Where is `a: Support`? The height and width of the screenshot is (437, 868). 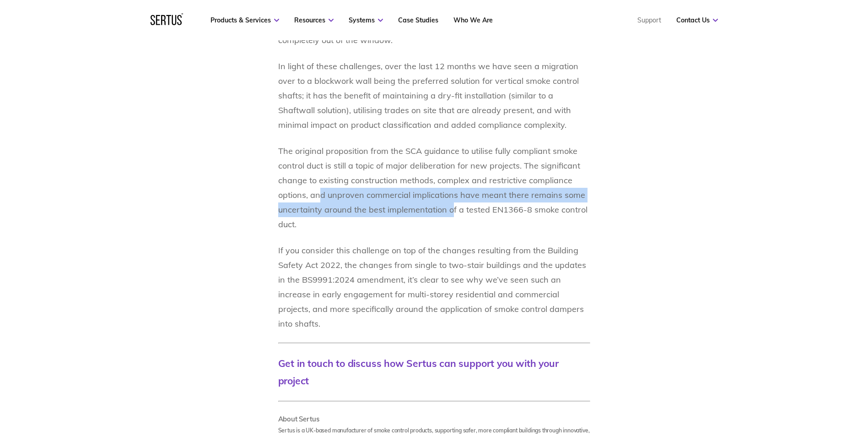
a: Support is located at coordinates (649, 20).